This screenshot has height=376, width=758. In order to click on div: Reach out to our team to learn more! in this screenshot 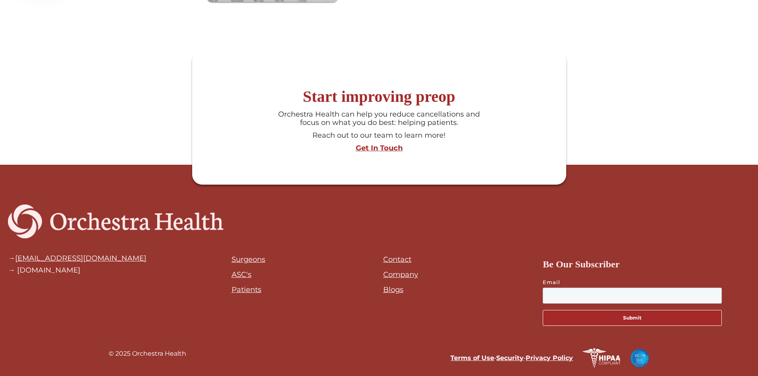, I will do `click(379, 136)`.